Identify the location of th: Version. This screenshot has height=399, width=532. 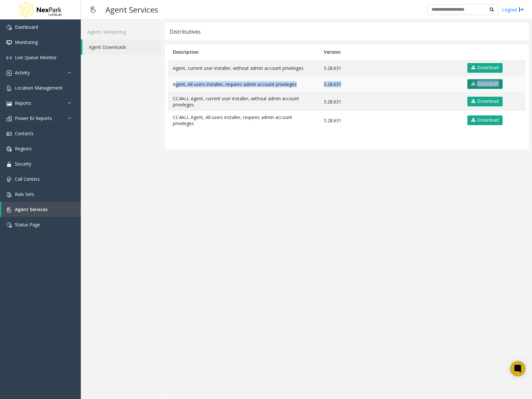
(390, 52).